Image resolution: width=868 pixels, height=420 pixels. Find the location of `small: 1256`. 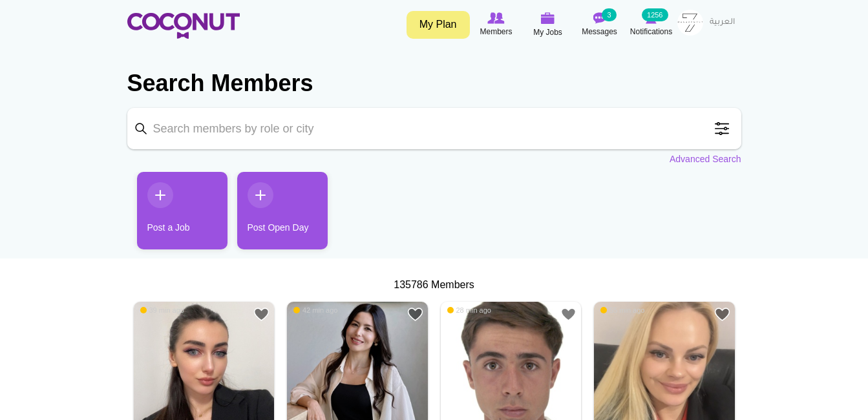

small: 1256 is located at coordinates (654, 15).